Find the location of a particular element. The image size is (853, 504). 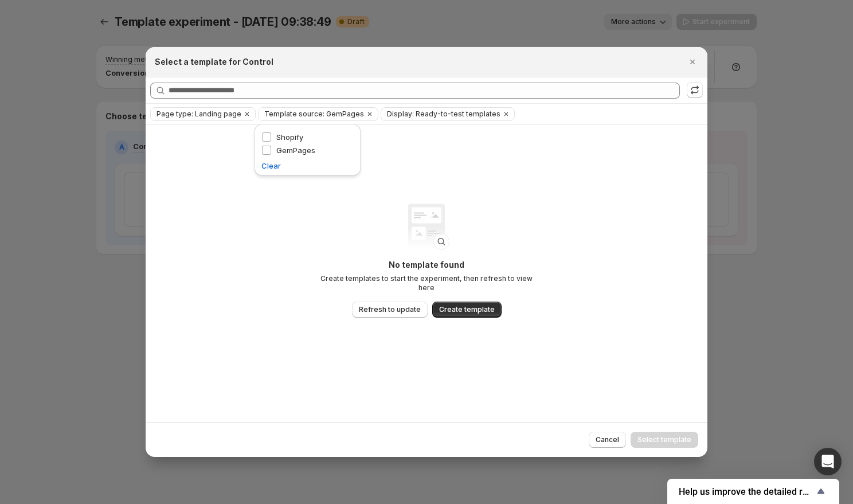

span: Page type: Landing page is located at coordinates (199, 114).